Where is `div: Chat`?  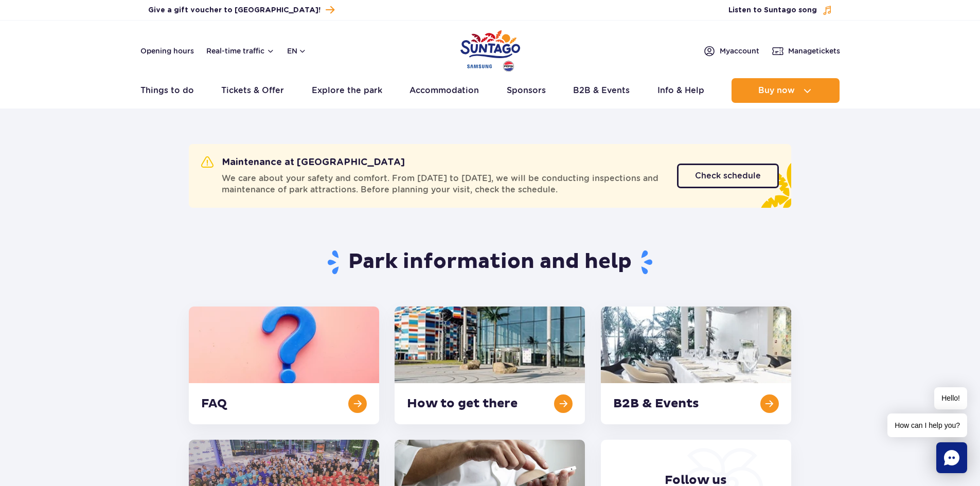 div: Chat is located at coordinates (952, 458).